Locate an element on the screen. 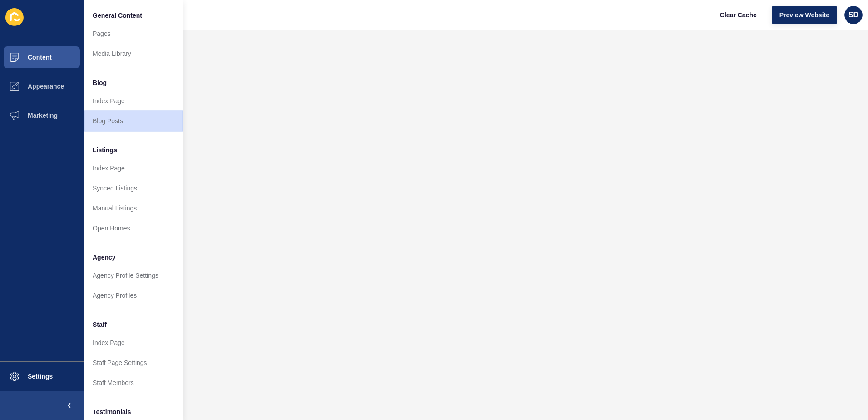 Image resolution: width=868 pixels, height=420 pixels. a: Staff Page Settings is located at coordinates (134, 363).